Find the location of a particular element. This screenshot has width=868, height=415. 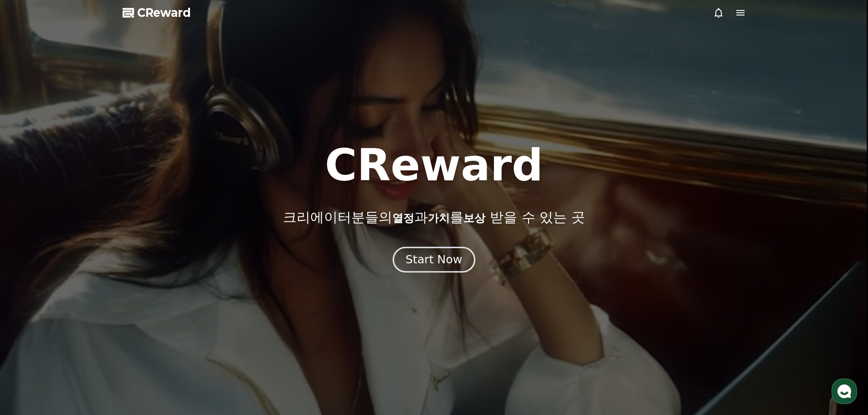

span: CReward is located at coordinates (164, 13).